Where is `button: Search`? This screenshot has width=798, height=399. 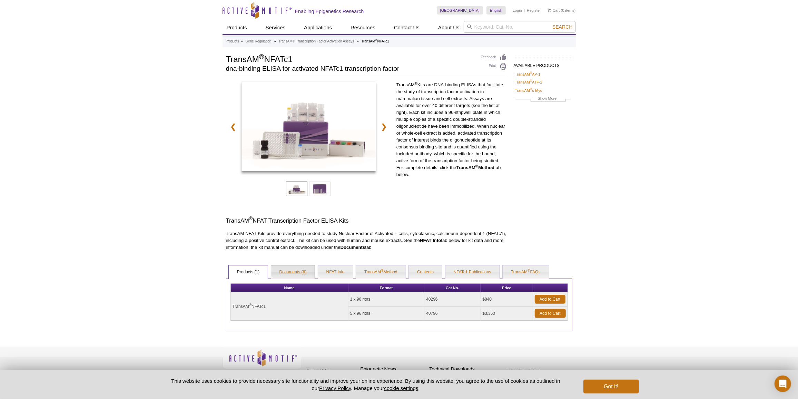
button: Search is located at coordinates (562, 27).